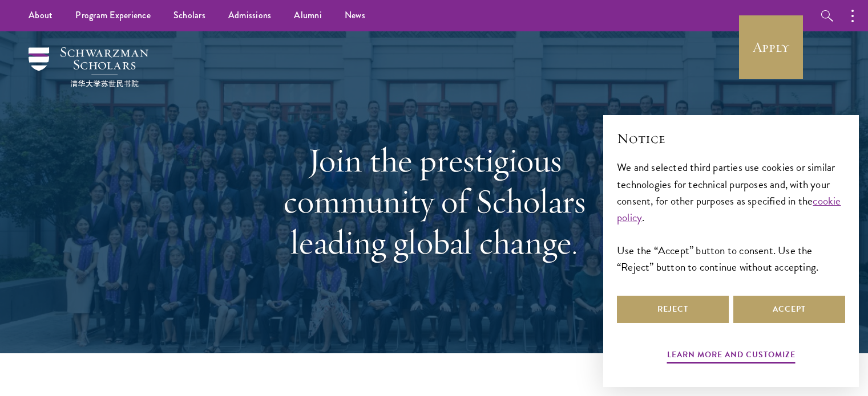 The width and height of the screenshot is (868, 396). Describe the element at coordinates (673, 309) in the screenshot. I see `button: Reject` at that location.